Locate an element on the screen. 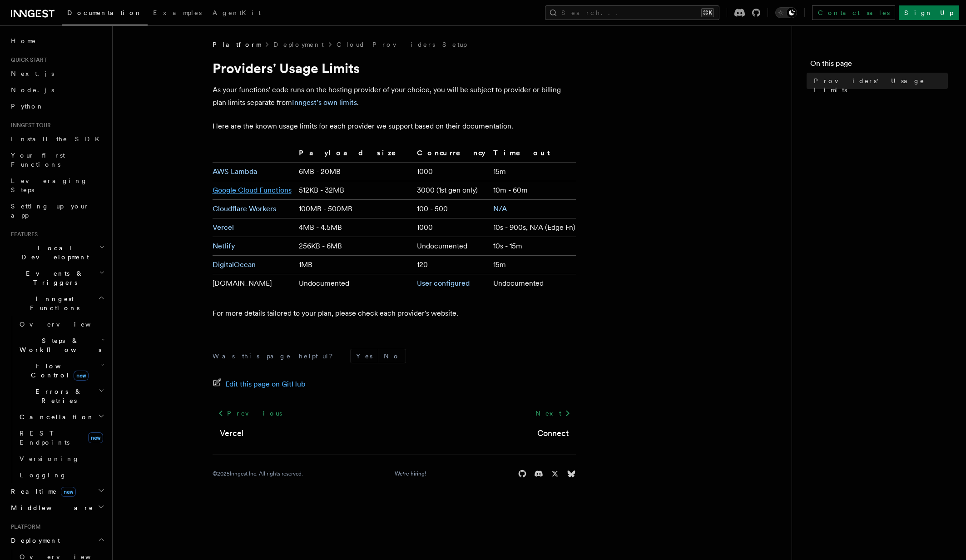 The image size is (966, 560). button: Middleware is located at coordinates (57, 508).